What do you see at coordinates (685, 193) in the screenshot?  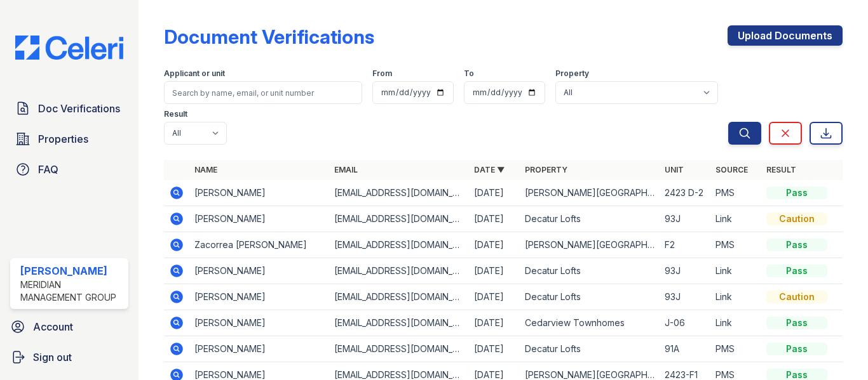 I see `td: 2423 D-2` at bounding box center [685, 193].